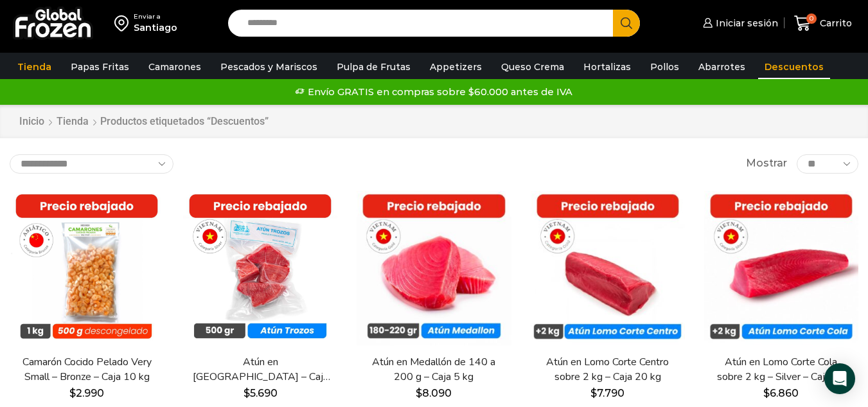 The image size is (868, 407). What do you see at coordinates (766, 163) in the screenshot?
I see `span: Mostrar` at bounding box center [766, 163].